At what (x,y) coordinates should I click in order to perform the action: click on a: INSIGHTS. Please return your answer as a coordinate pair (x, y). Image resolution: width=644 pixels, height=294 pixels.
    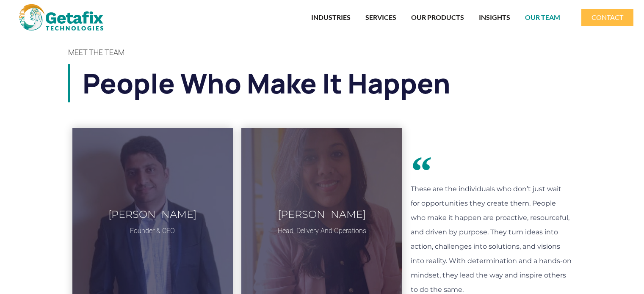
    Looking at the image, I should click on (495, 18).